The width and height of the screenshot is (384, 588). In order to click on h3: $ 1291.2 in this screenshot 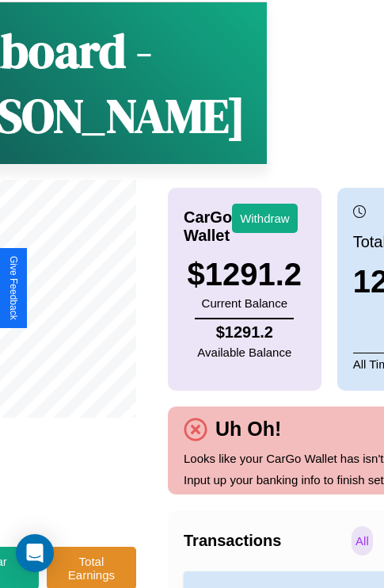, I will do `click(245, 274)`.